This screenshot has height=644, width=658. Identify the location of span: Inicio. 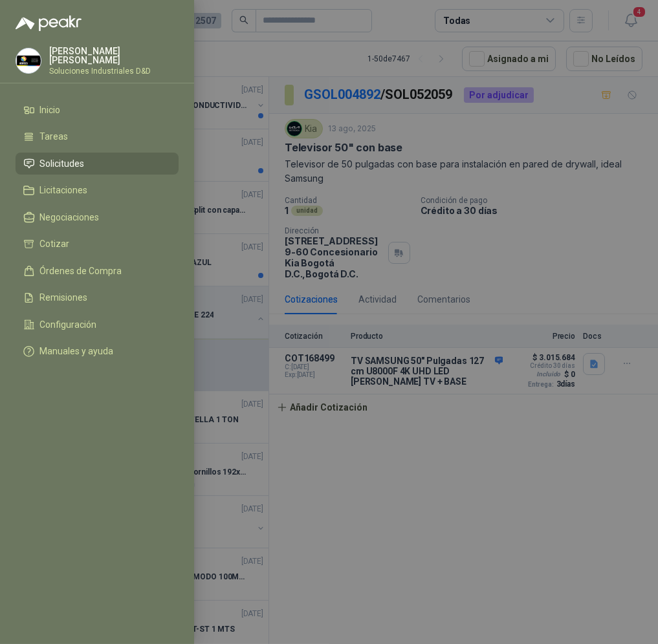
(51, 110).